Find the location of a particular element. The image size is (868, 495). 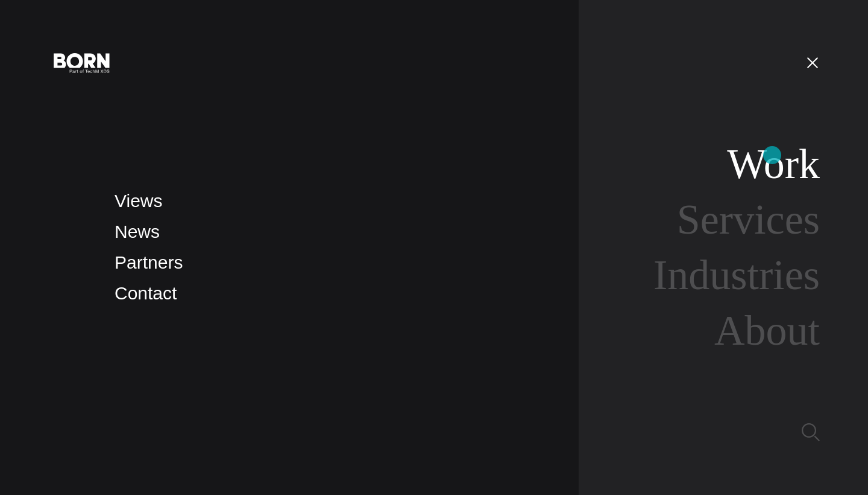

a: About is located at coordinates (767, 330).